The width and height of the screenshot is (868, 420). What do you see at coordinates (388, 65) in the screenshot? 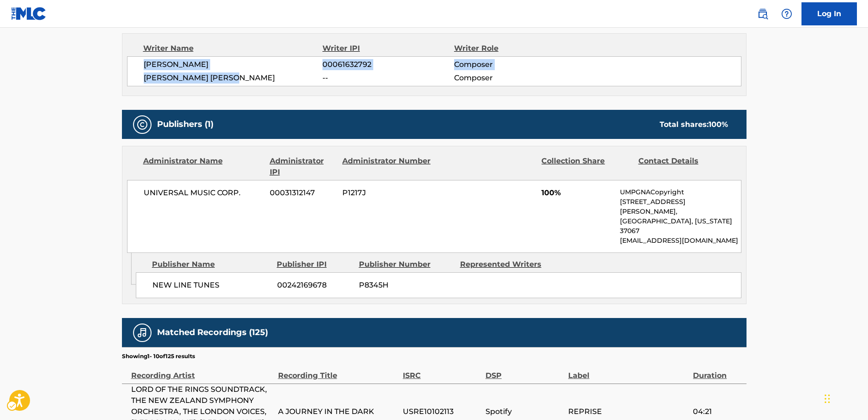
I see `span: 00061632792` at bounding box center [388, 65].